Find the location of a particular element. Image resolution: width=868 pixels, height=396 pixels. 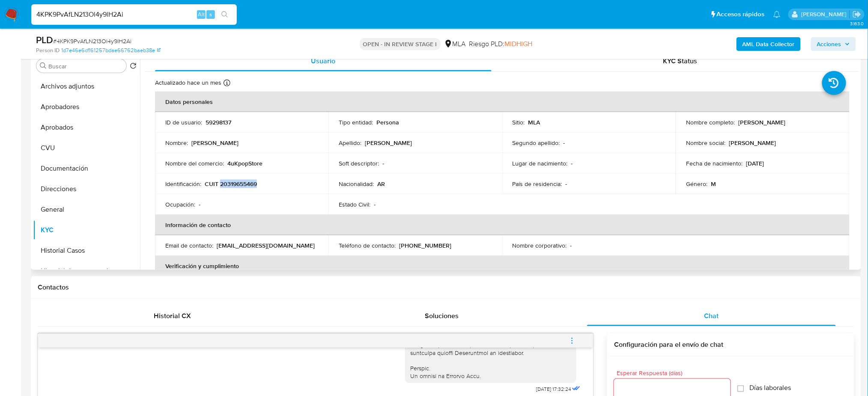

span: Riesgo PLD: is located at coordinates (501, 44).